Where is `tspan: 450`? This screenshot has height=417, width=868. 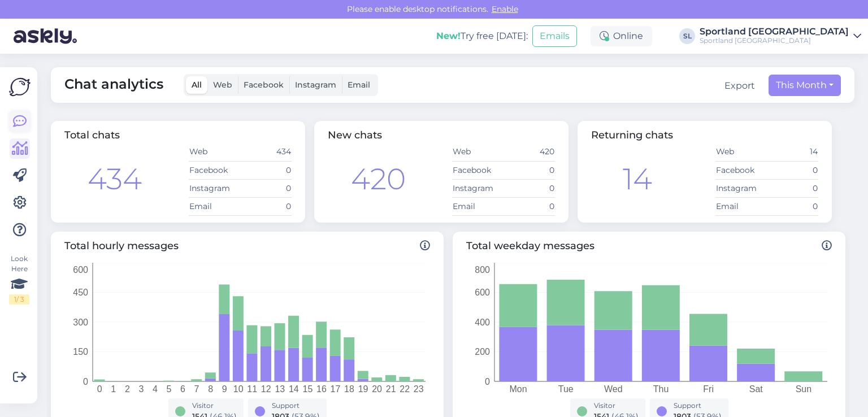
tspan: 450 is located at coordinates (80, 292).